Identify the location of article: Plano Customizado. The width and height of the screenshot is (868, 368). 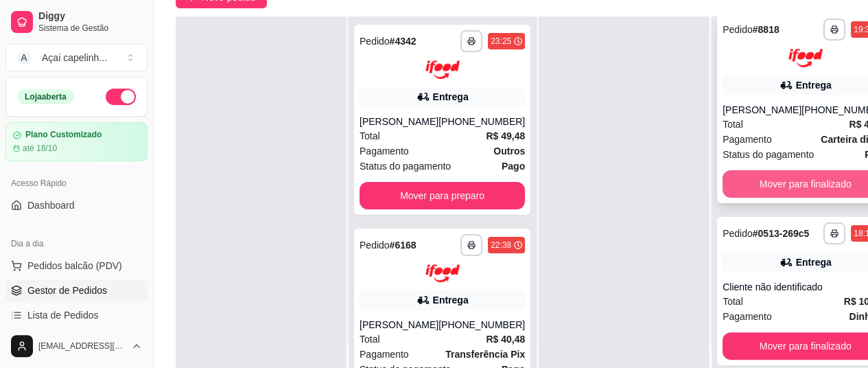
(64, 134).